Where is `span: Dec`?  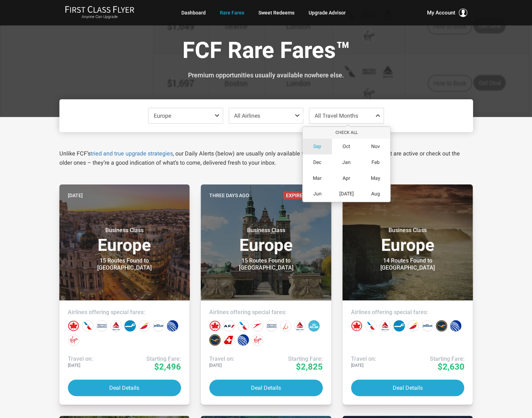
span: Dec is located at coordinates (317, 162).